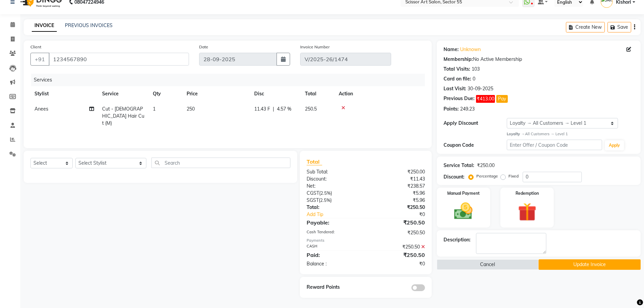 This screenshot has width=644, height=308. What do you see at coordinates (334, 264) in the screenshot?
I see `div: Balance :` at bounding box center [334, 264].